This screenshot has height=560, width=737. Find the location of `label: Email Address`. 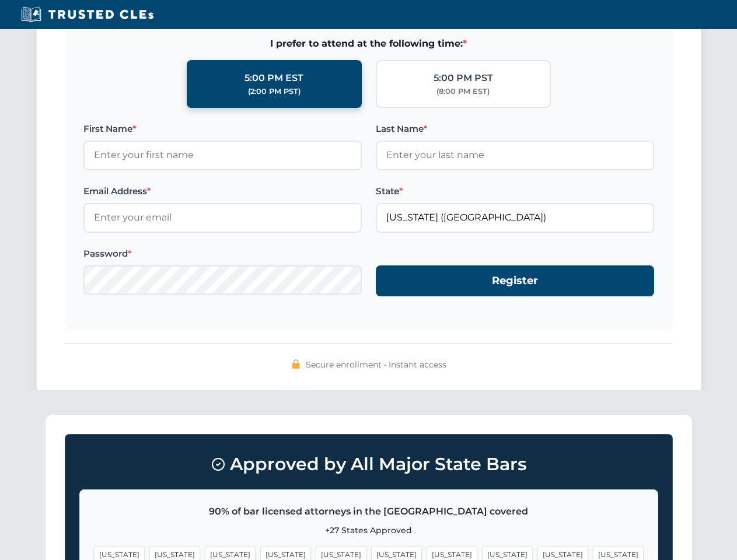

label: Email Address is located at coordinates (222, 191).